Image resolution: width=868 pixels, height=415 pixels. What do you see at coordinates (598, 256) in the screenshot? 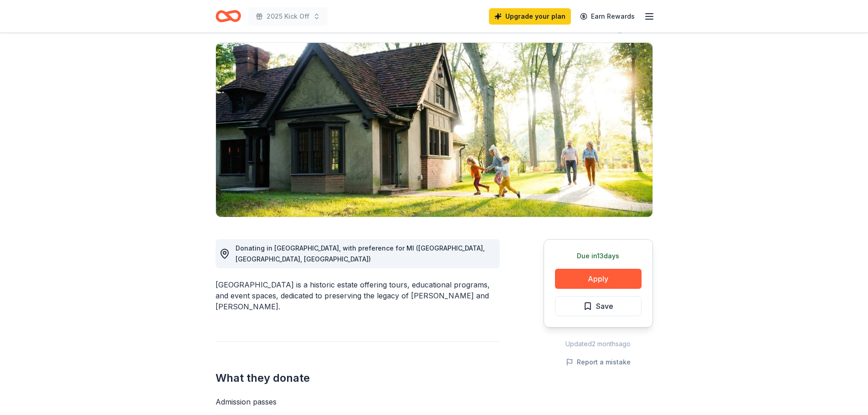
I see `div: Due in 13 days` at bounding box center [598, 256].